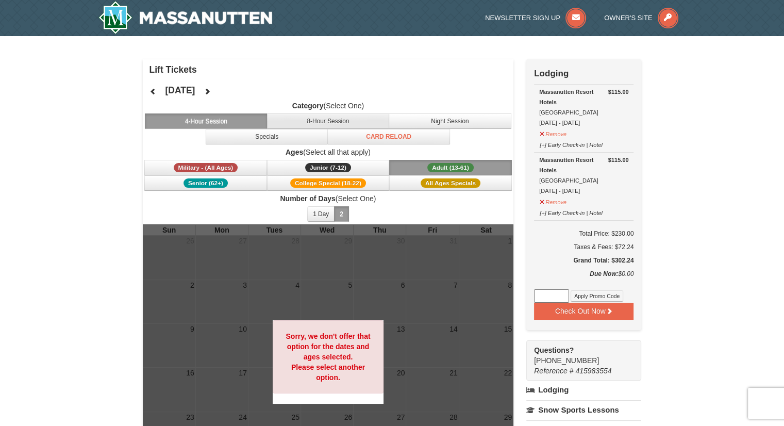 The height and width of the screenshot is (426, 784). I want to click on button: Military - (All Ages), so click(206, 168).